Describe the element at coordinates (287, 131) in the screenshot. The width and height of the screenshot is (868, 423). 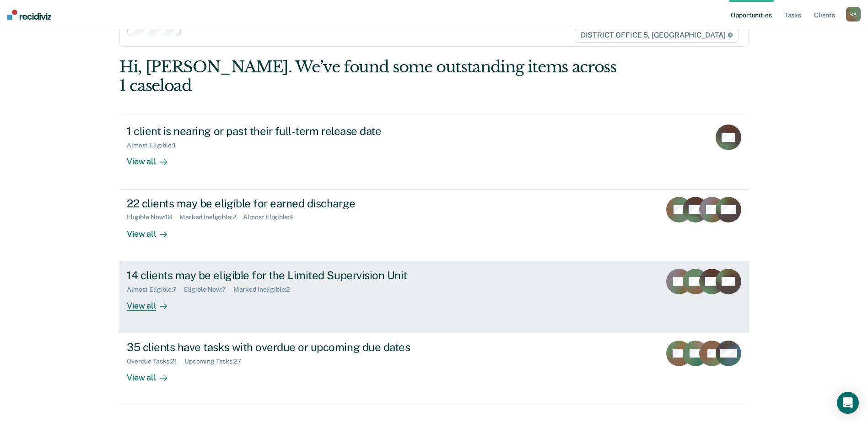
I see `div: 1 client is nearing or past their full-term release date` at that location.